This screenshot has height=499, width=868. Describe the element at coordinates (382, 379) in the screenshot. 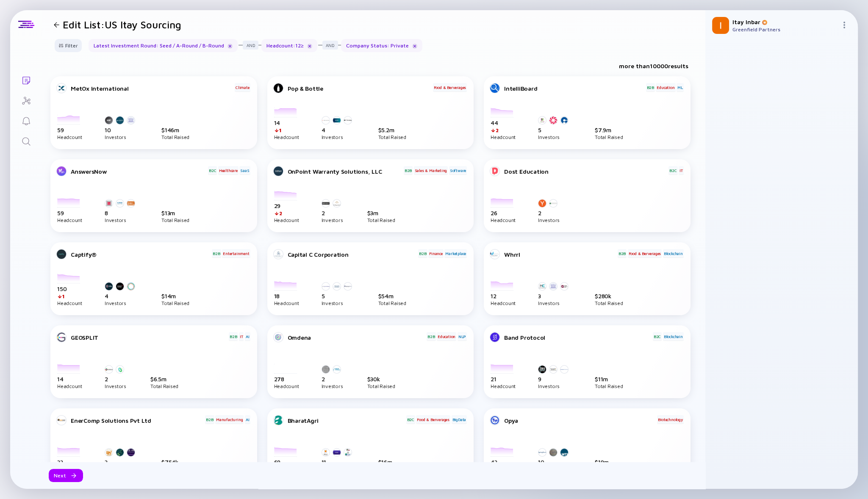

I see `div: $ 30k` at that location.